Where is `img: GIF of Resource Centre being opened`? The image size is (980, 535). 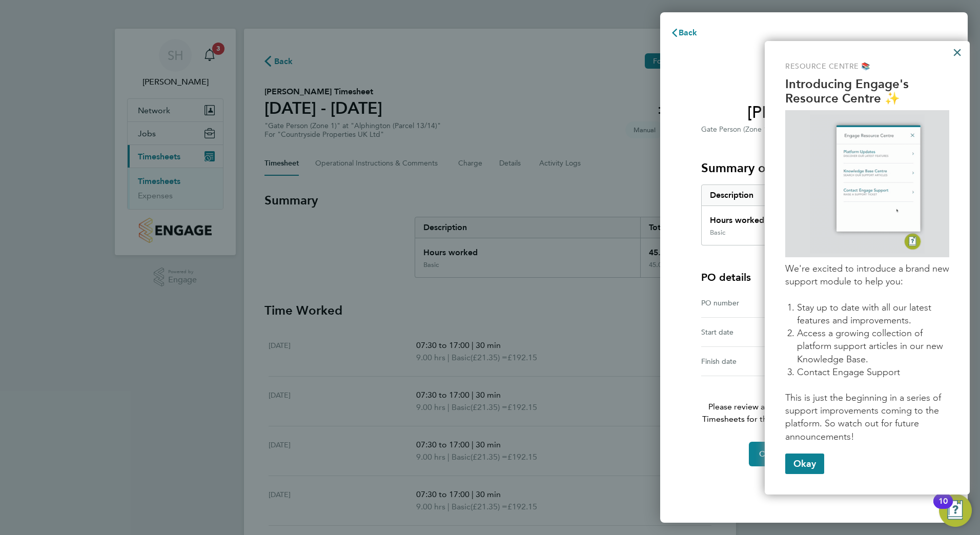
img: GIF of Resource Centre being opened is located at coordinates (867, 184).